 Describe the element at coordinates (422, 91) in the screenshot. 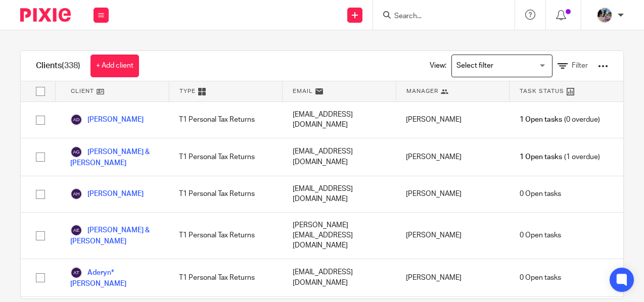

I see `span: Manager` at that location.